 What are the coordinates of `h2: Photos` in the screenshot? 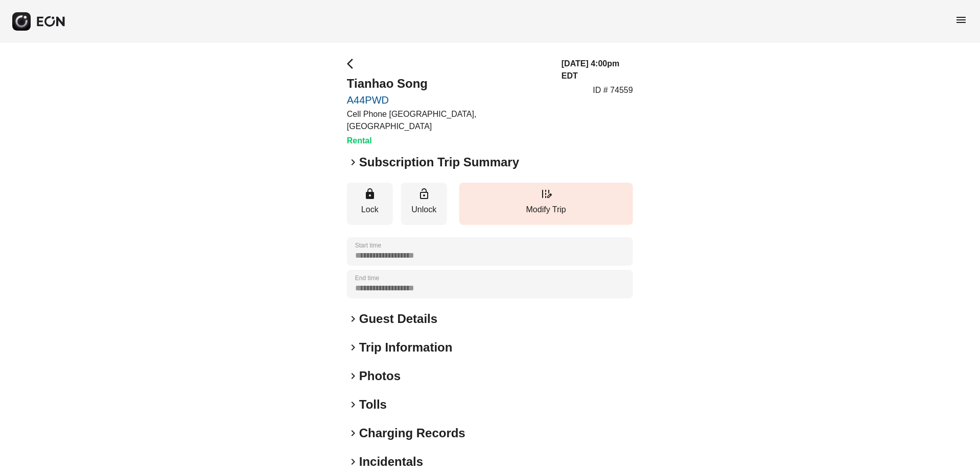 It's located at (379, 376).